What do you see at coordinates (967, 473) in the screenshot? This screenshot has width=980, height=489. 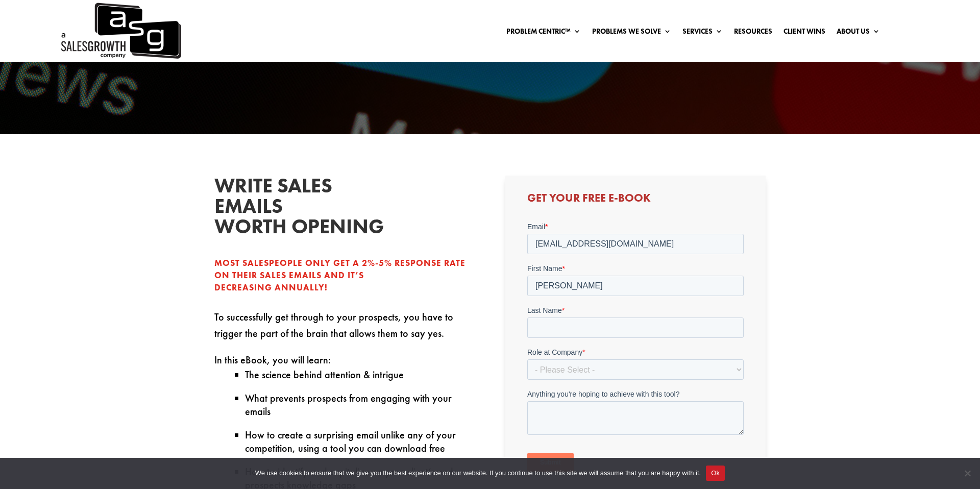 I see `span: No` at bounding box center [967, 473].